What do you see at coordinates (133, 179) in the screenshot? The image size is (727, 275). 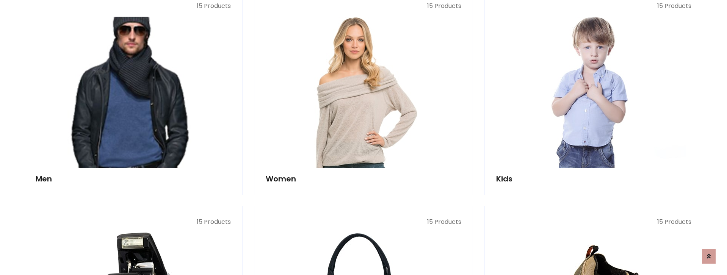 I see `h5: Men` at bounding box center [133, 179].